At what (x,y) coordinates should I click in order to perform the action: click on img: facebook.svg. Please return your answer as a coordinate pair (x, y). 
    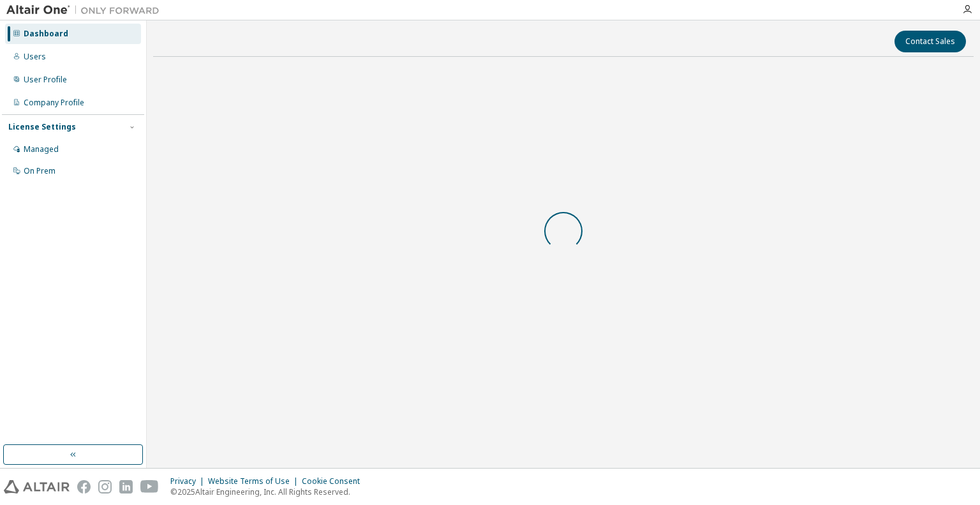
    Looking at the image, I should click on (84, 486).